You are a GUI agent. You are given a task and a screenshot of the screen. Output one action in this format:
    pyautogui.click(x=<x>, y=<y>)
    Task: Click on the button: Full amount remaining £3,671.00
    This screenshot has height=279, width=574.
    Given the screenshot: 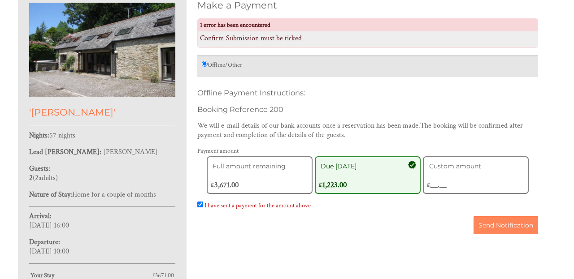 What is the action you would take?
    pyautogui.click(x=259, y=175)
    